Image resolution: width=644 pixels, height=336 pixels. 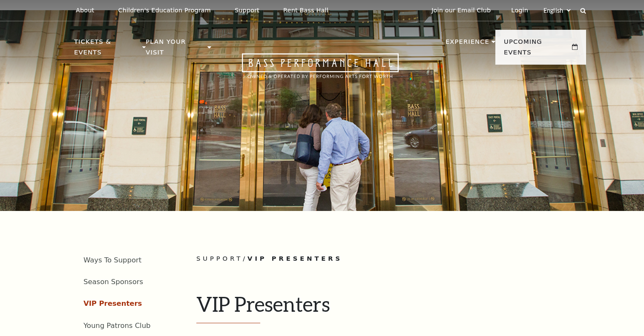 I want to click on a: Ways To Support, so click(x=112, y=260).